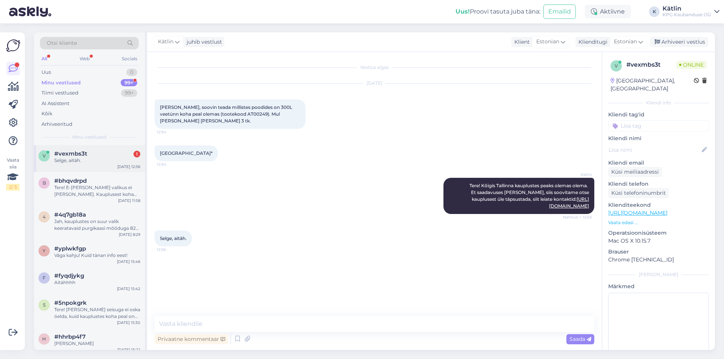 The height and width of the screenshot is (359, 724). I want to click on span: y, so click(44, 251).